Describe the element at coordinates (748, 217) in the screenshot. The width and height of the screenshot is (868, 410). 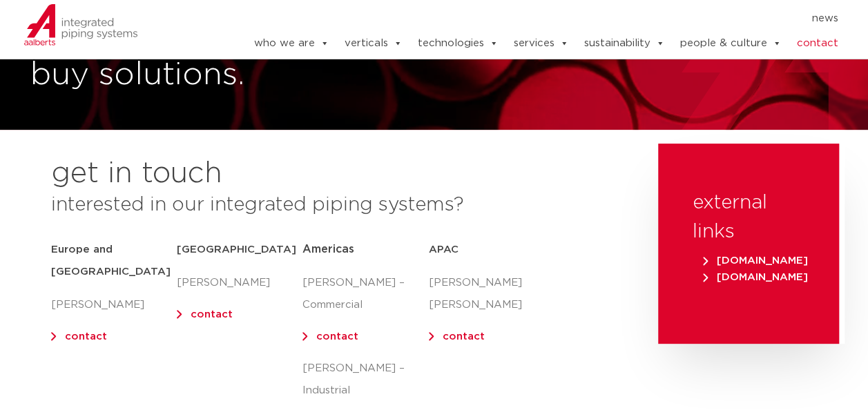
I see `h3: external links` at that location.